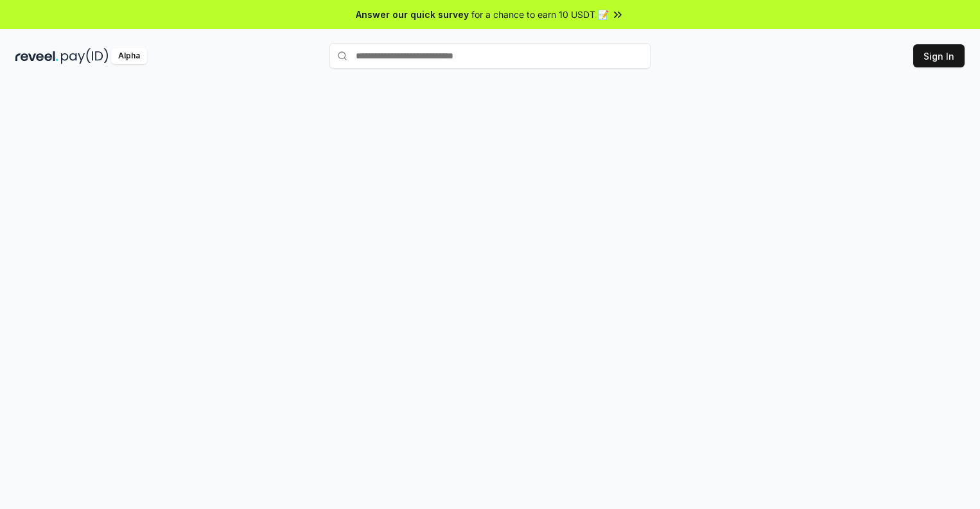  Describe the element at coordinates (540, 14) in the screenshot. I see `span: for a chance to earn 10 USDT 📝` at that location.